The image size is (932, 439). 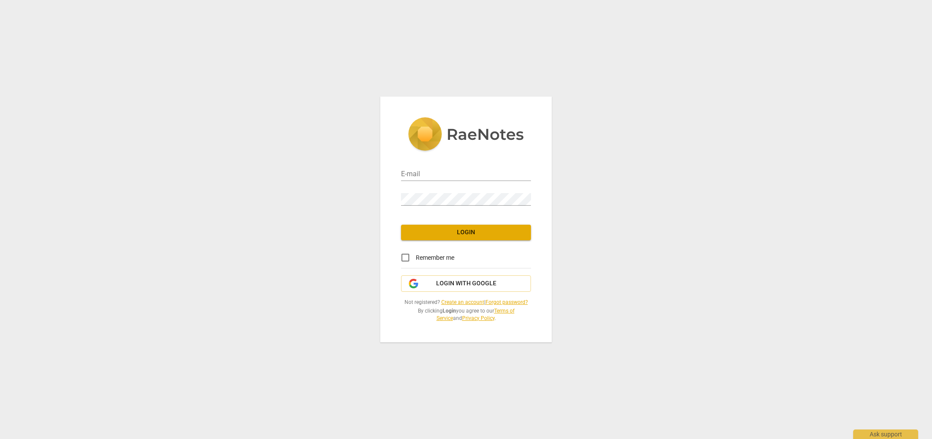 I want to click on a: Create an account, so click(x=462, y=302).